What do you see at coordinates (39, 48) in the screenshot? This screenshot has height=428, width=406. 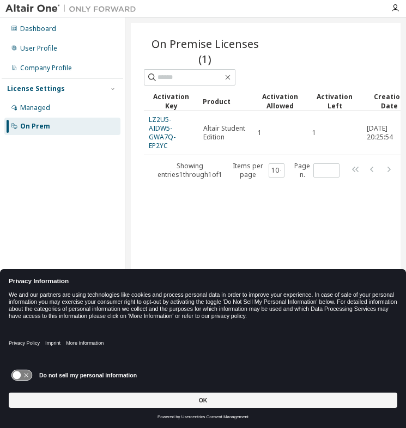 I see `div: User Profile` at bounding box center [39, 48].